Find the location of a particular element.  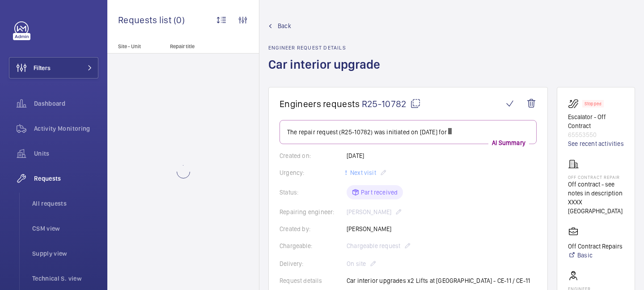

p: Off Contract Repair is located at coordinates (596, 177).